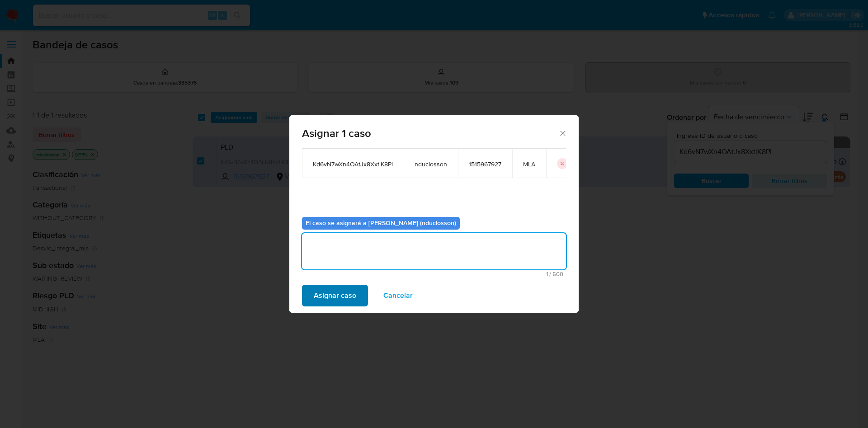  What do you see at coordinates (562, 133) in the screenshot?
I see `button: Cerrar ventana` at bounding box center [562, 133].